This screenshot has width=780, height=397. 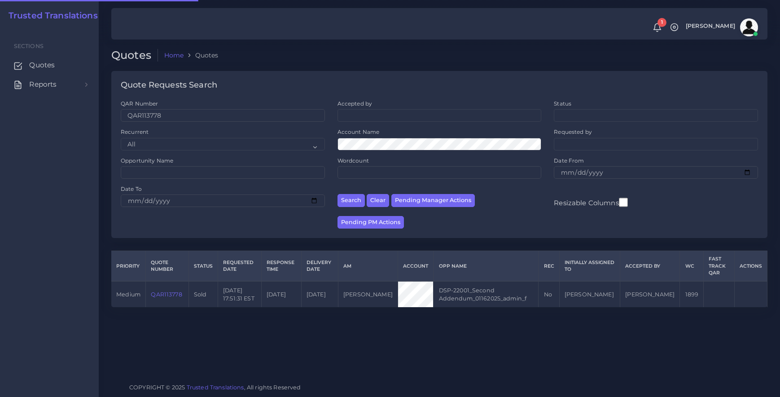 What do you see at coordinates (169, 85) in the screenshot?
I see `h4: Quote Requests Search` at bounding box center [169, 85].